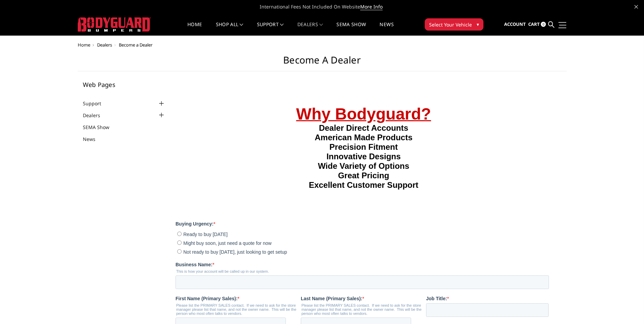  Describe the element at coordinates (371, 7) in the screenshot. I see `a: More Info` at that location.